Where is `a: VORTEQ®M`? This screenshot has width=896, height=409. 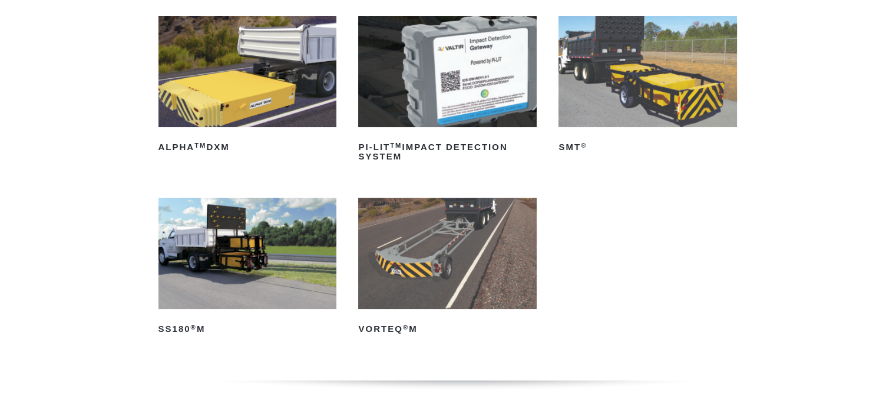
a: VORTEQ®M is located at coordinates (447, 268).